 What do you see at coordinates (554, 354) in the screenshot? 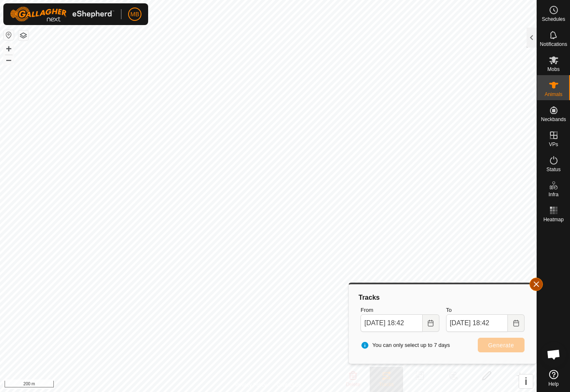
I see `div: Open chat` at bounding box center [554, 354].